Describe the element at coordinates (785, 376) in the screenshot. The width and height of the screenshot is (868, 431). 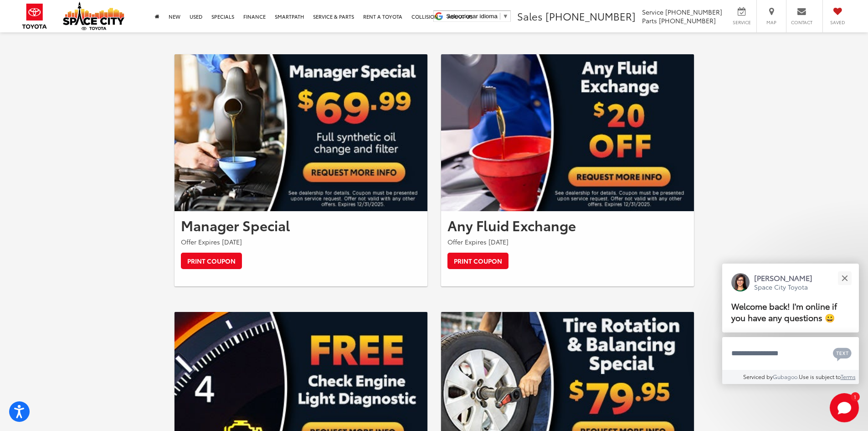
I see `a: Gubagoo.` at that location.